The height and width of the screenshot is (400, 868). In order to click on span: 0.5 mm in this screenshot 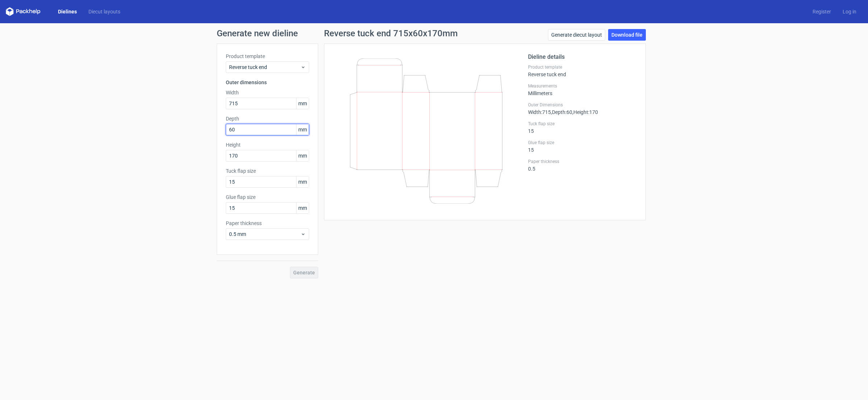, I will do `click(265, 234)`.